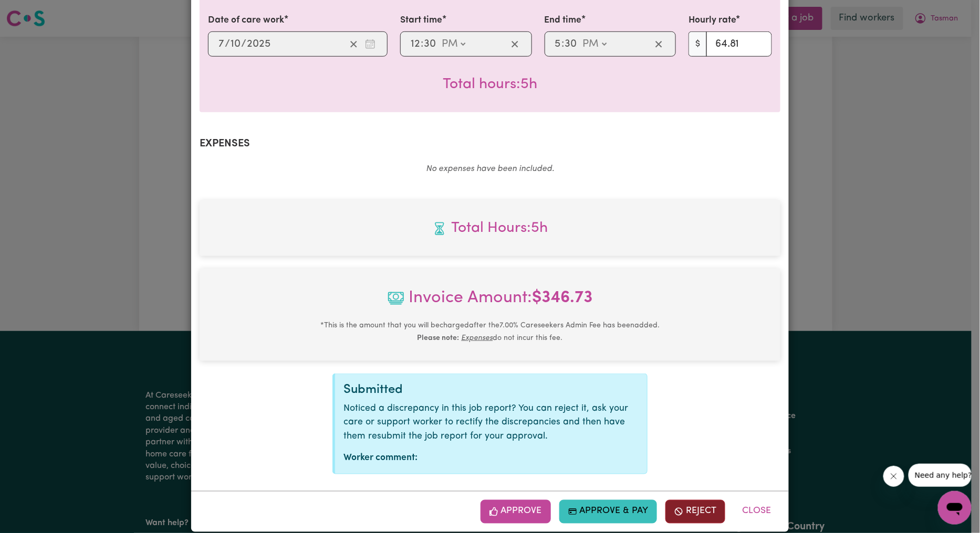  I want to click on label: Hourly rate, so click(712, 20).